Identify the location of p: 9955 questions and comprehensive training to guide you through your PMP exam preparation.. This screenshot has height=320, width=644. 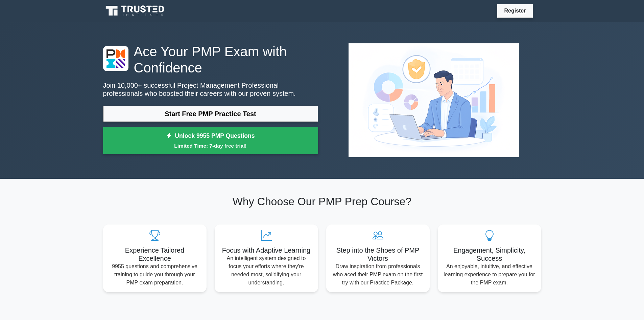
(155, 274).